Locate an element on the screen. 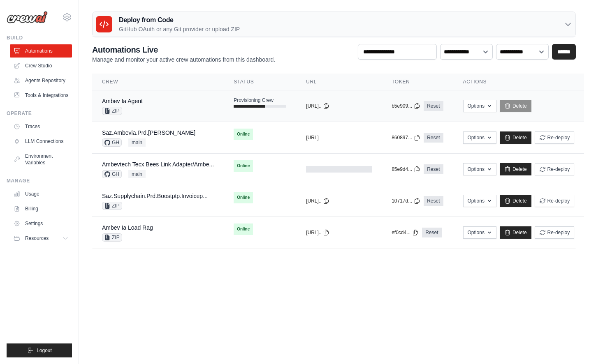 This screenshot has width=589, height=364. a: Usage is located at coordinates (41, 194).